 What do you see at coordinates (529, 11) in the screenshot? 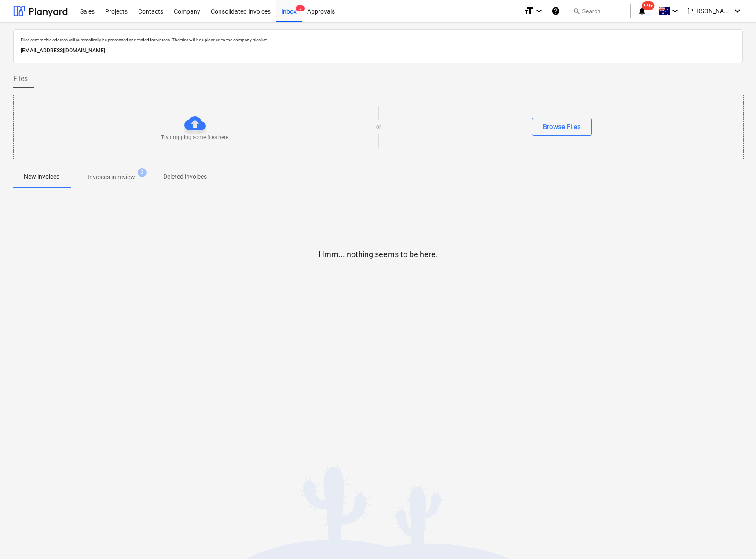
I see `i: format_size` at bounding box center [529, 11].